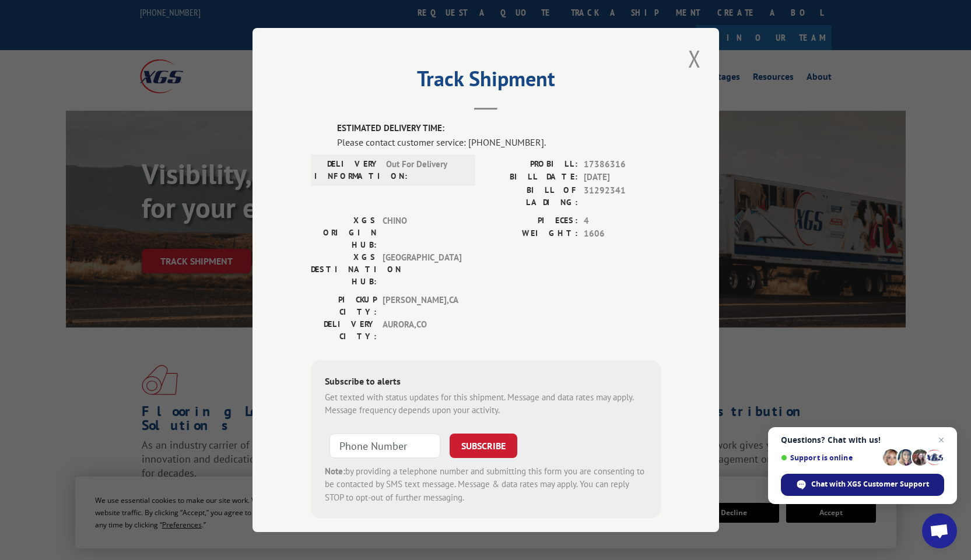 The image size is (971, 560). I want to click on label: PROBILL:, so click(532, 164).